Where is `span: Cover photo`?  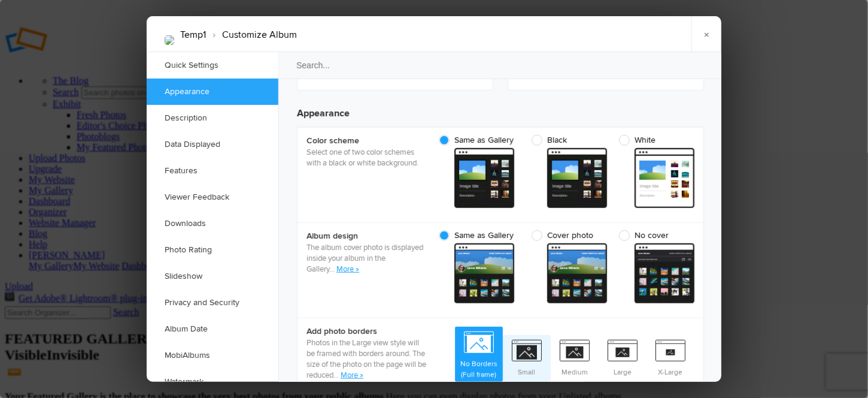 span: Cover photo is located at coordinates (566, 236).